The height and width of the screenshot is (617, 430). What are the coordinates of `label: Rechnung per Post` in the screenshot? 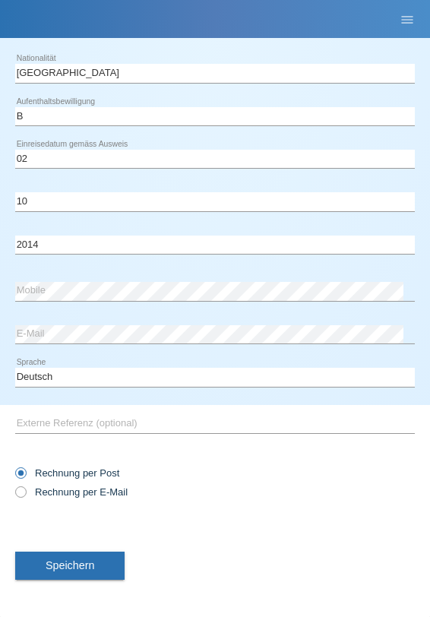 It's located at (67, 473).